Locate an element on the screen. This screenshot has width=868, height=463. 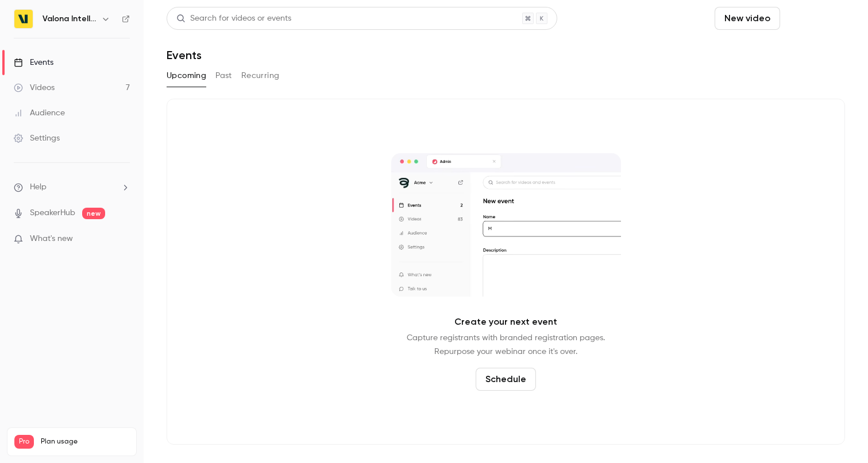
span: new is located at coordinates (94, 214).